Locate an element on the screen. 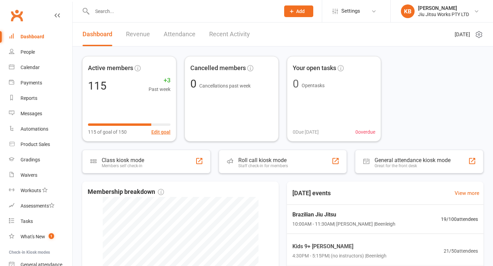 The height and width of the screenshot is (266, 493). span: +3 is located at coordinates (159, 80).